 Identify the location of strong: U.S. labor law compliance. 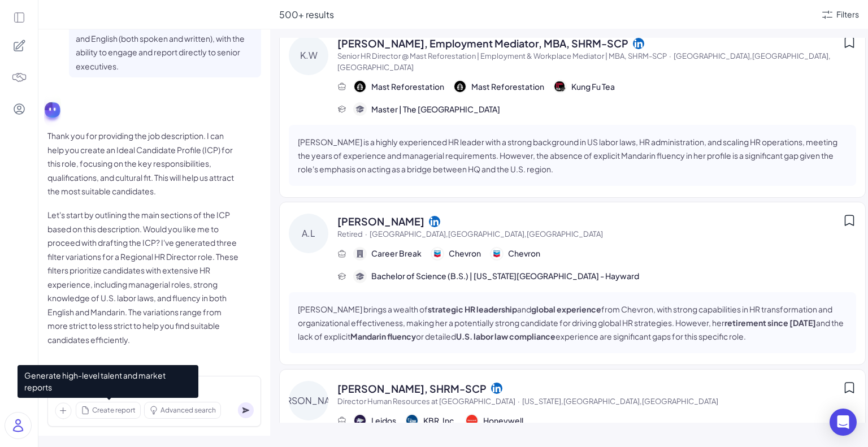
(506, 336).